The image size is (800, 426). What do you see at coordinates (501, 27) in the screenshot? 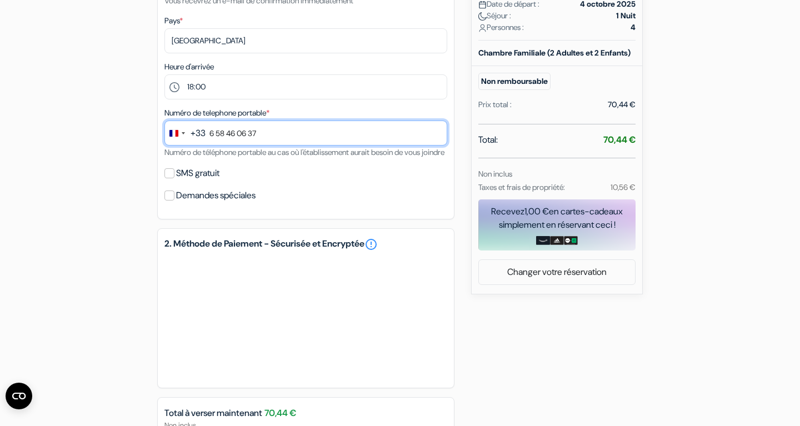
I see `span: Personnes :` at bounding box center [501, 27].